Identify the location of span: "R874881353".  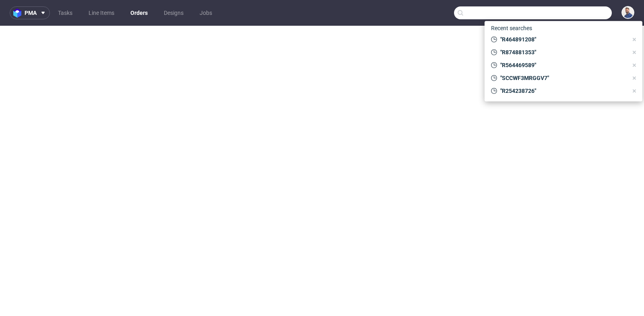
(563, 52).